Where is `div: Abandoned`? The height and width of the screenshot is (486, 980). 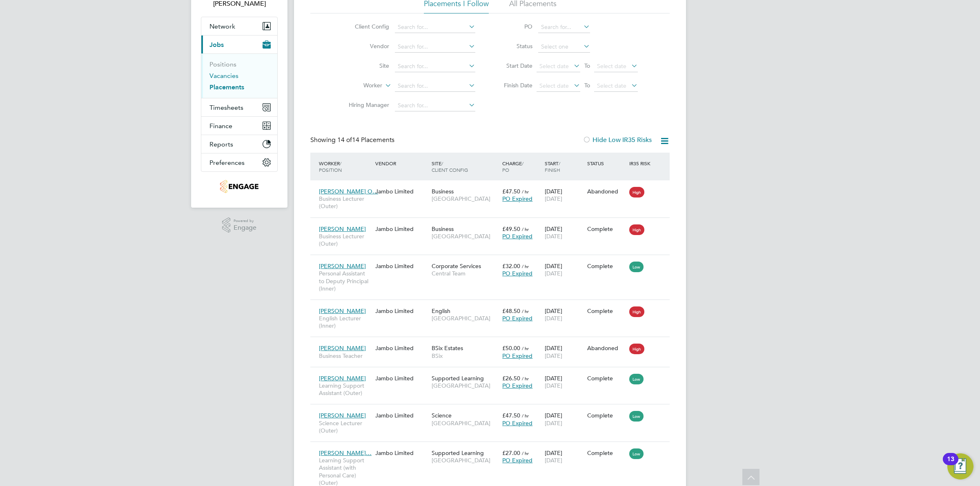 div: Abandoned is located at coordinates (607, 191).